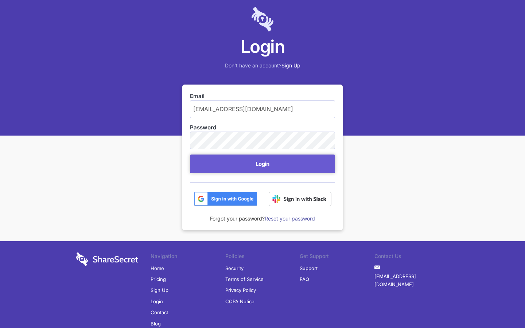 This screenshot has height=328, width=525. What do you see at coordinates (412, 257) in the screenshot?
I see `li: Contact Us` at bounding box center [412, 257].